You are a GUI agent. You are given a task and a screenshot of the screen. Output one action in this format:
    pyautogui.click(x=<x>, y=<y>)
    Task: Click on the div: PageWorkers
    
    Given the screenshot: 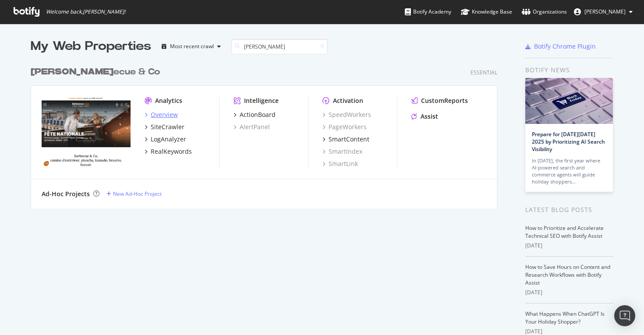 What is the action you would take?
    pyautogui.click(x=344, y=127)
    